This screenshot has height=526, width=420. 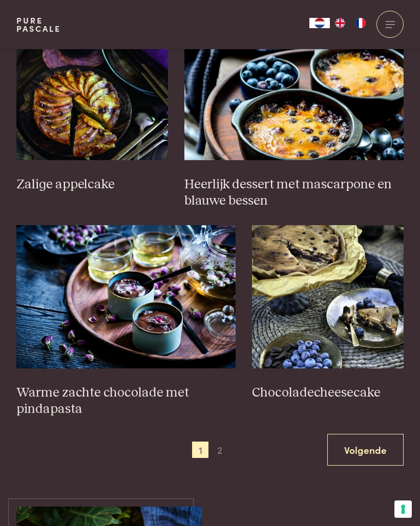 I want to click on a: NL, so click(x=319, y=23).